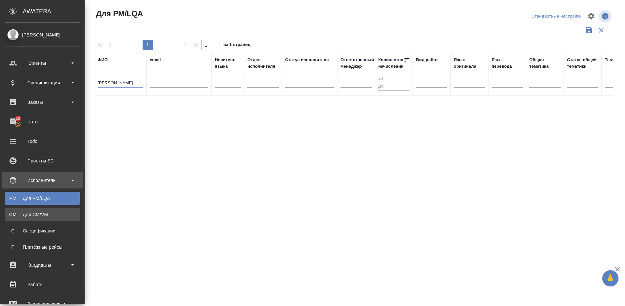  I want to click on a: CMДля CM/VM, so click(42, 215).